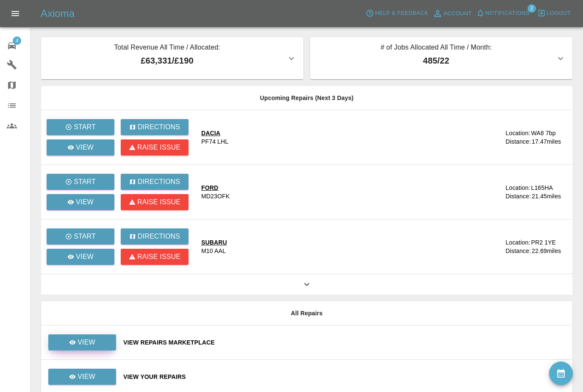  Describe the element at coordinates (58, 14) in the screenshot. I see `h5: Axioma` at that location.